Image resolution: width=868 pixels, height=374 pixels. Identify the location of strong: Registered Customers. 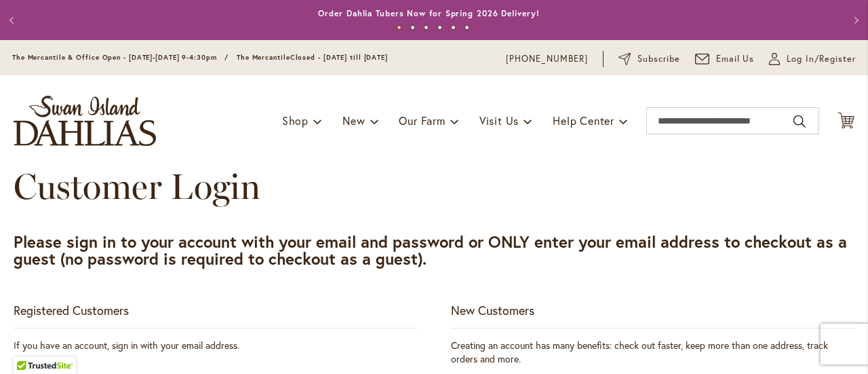
(71, 310).